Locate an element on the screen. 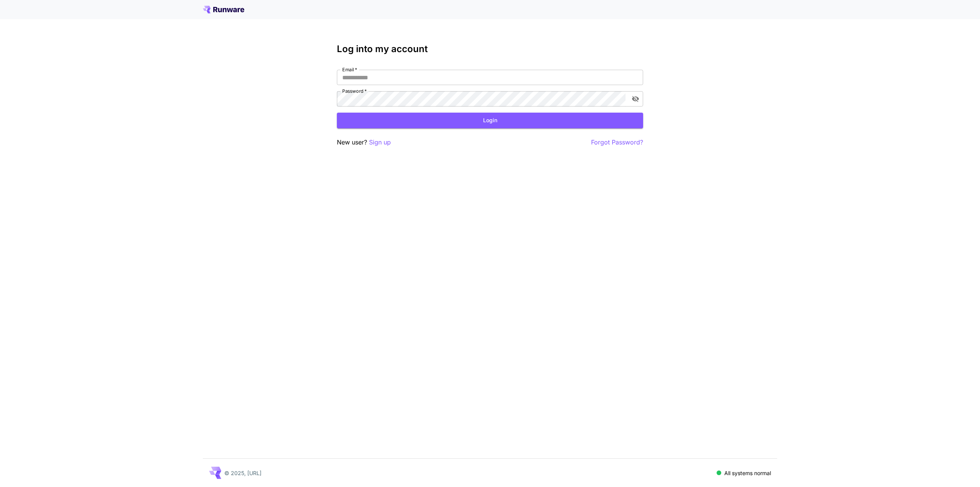  button: Login is located at coordinates (490, 121).